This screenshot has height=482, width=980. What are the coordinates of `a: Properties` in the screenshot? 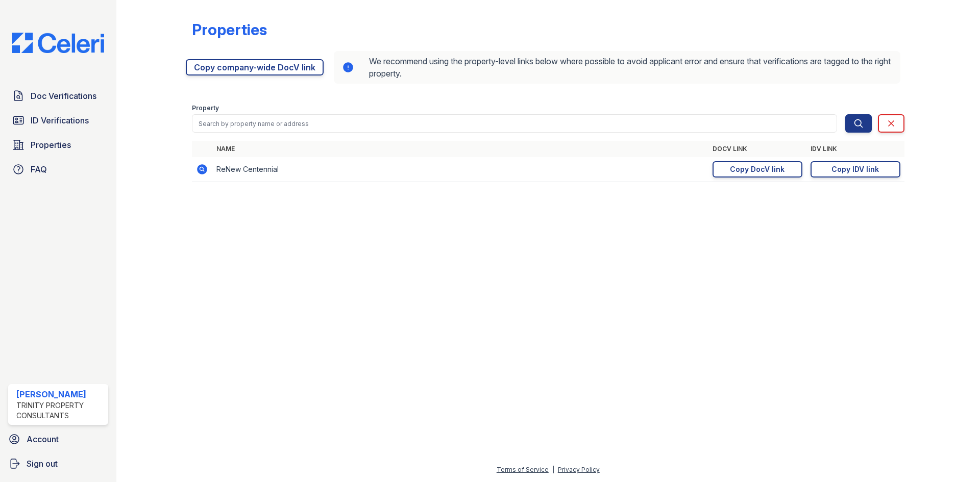 It's located at (58, 145).